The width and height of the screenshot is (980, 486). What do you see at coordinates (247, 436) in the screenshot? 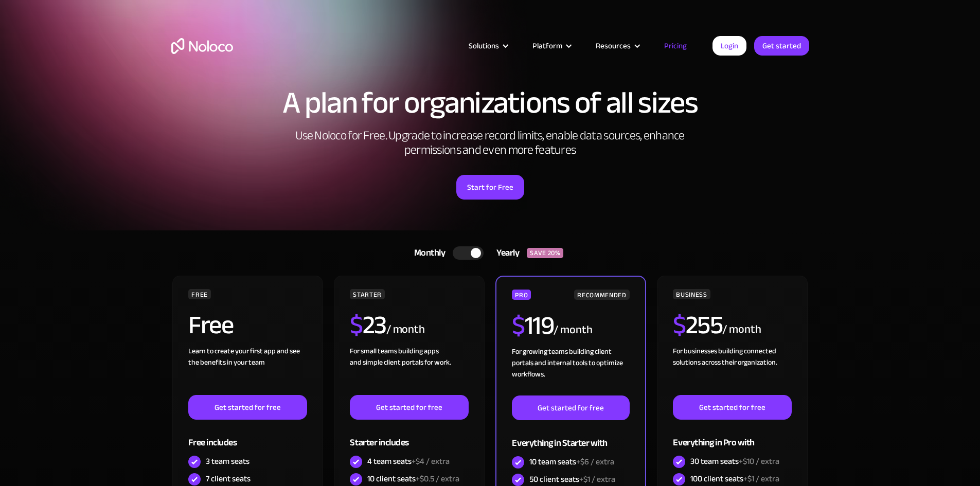
I see `div: Free includes` at bounding box center [247, 436].